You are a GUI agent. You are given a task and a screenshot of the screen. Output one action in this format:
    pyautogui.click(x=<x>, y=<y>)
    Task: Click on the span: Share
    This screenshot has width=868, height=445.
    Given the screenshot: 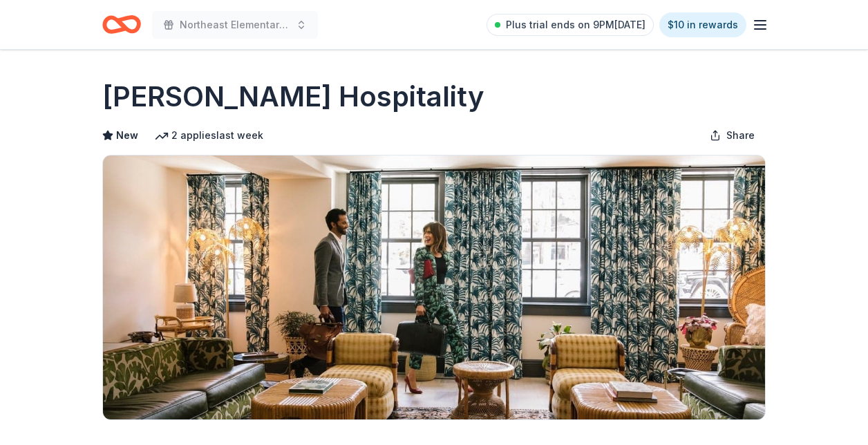 What is the action you would take?
    pyautogui.click(x=740, y=135)
    